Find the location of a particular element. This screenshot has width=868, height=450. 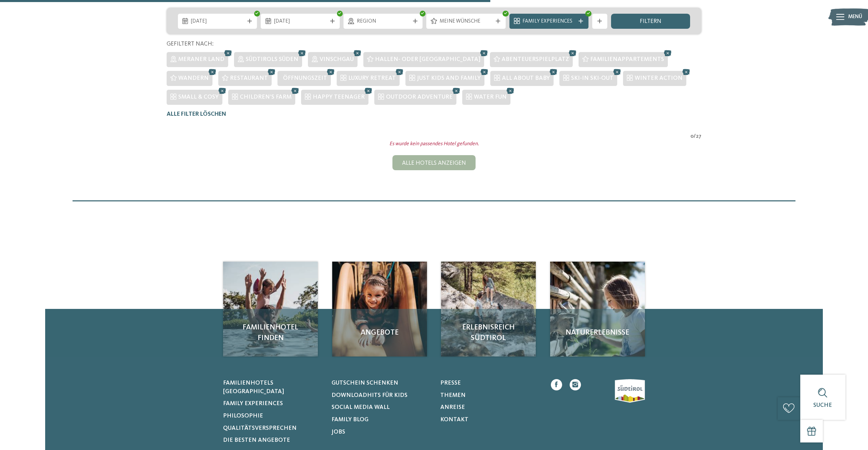

span: Themen is located at coordinates (453, 395).